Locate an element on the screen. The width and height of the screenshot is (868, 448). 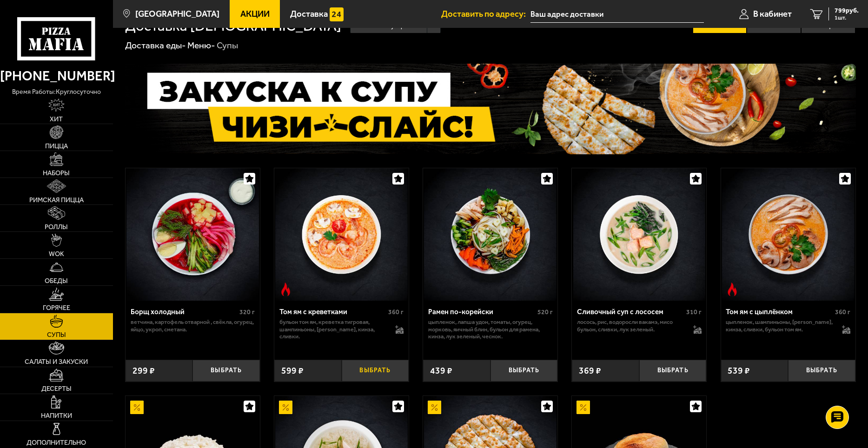
img: Рамен по-корейски is located at coordinates (490, 234).